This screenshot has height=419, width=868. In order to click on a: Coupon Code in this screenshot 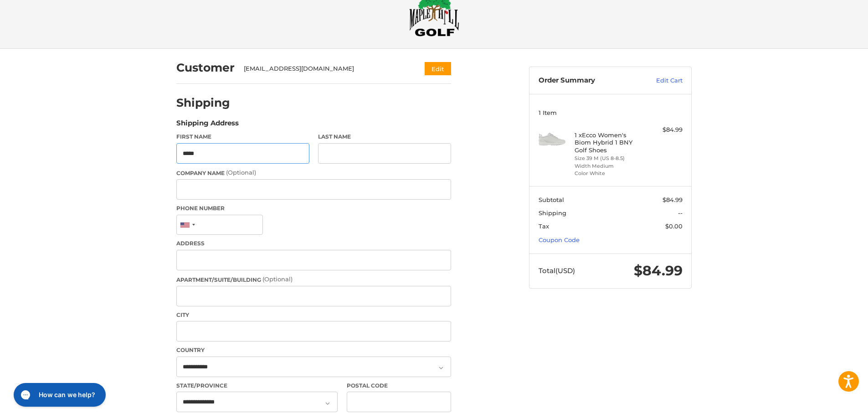, I will do `click(559, 240)`.